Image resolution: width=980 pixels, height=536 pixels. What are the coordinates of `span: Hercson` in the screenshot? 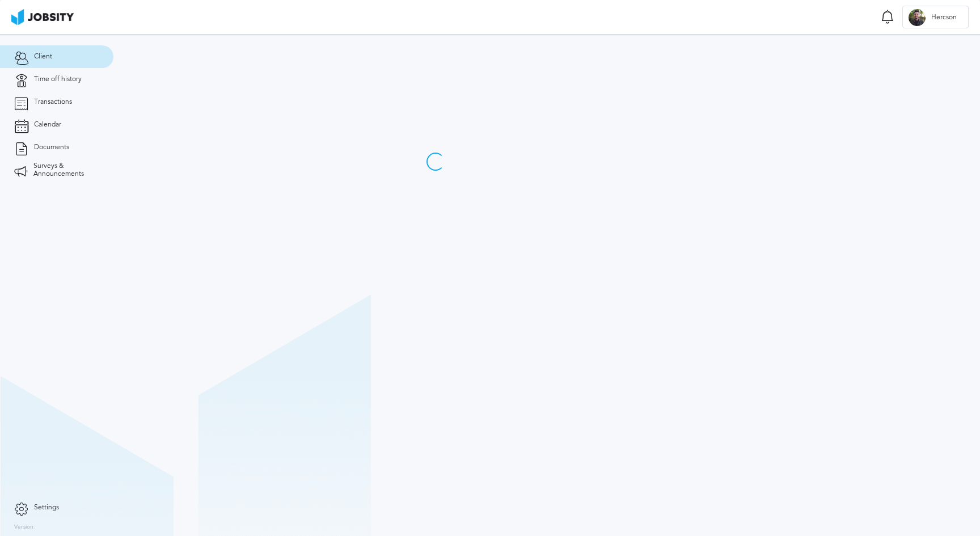 It's located at (944, 18).